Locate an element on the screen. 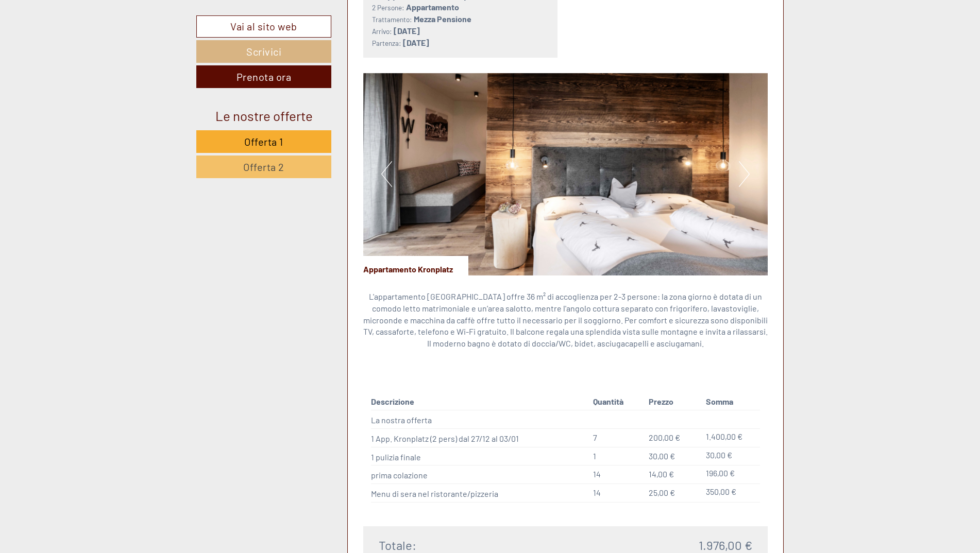 The image size is (980, 553). span: Offerta 1 is located at coordinates (264, 142).